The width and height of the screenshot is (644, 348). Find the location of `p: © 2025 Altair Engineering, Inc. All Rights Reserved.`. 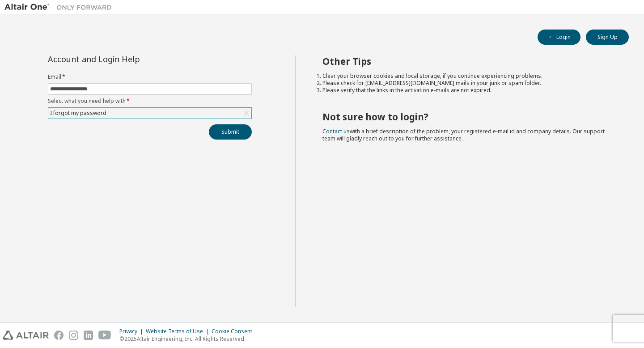

p: © 2025 Altair Engineering, Inc. All Rights Reserved. is located at coordinates (188, 339).